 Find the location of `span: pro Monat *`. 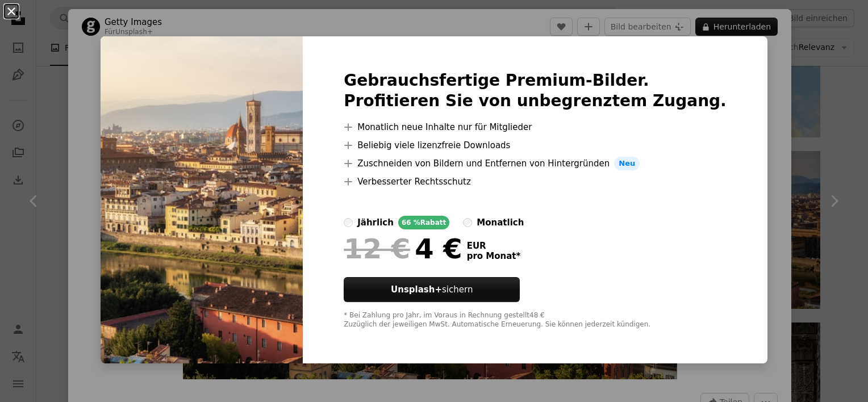

span: pro Monat * is located at coordinates (494, 256).